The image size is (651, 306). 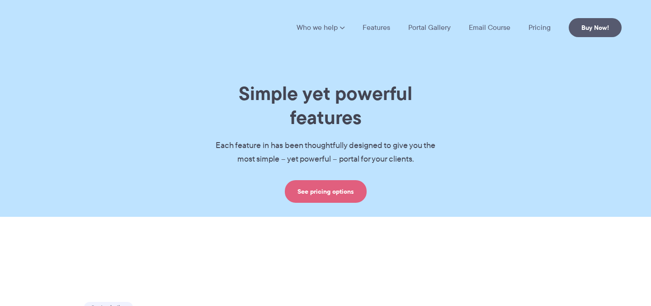 What do you see at coordinates (376, 28) in the screenshot?
I see `a: Features` at bounding box center [376, 28].